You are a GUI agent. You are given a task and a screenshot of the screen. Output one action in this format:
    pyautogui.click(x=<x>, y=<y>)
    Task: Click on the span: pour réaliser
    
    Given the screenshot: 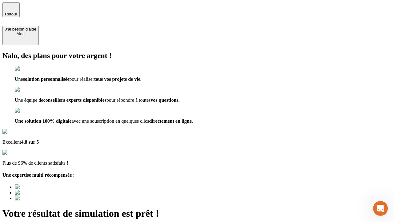 What is the action you would take?
    pyautogui.click(x=82, y=79)
    